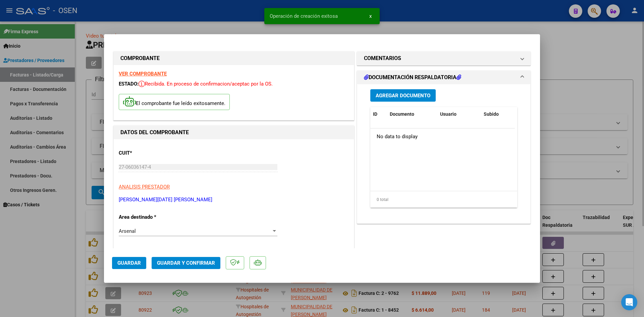 This screenshot has width=644, height=317. Describe the element at coordinates (186, 263) in the screenshot. I see `button: Guardar y Confirmar` at that location.